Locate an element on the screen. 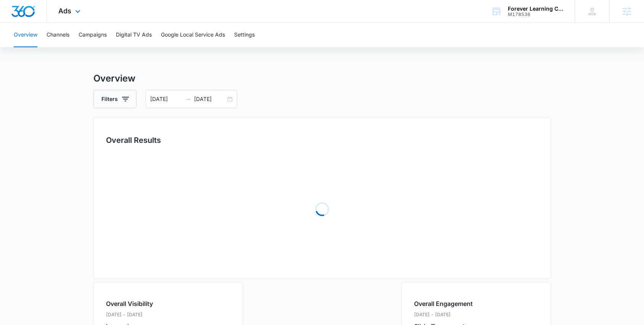 The width and height of the screenshot is (644, 325). h3: Overview is located at coordinates (322, 78).